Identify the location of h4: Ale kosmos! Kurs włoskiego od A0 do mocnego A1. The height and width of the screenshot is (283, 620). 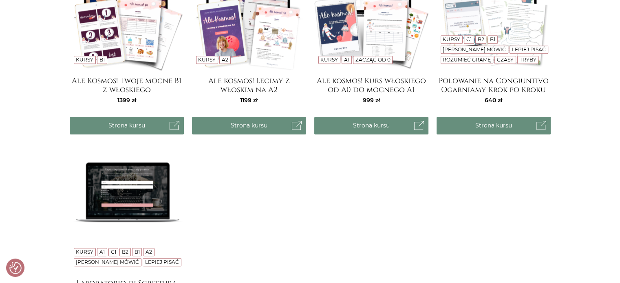
(371, 85).